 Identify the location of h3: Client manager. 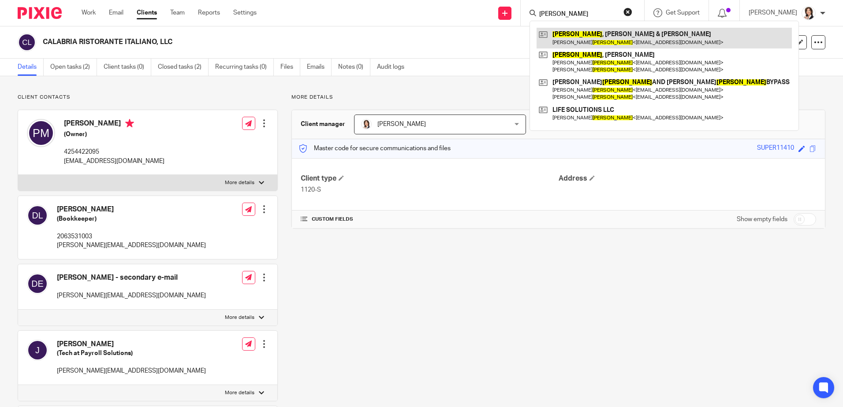
(323, 124).